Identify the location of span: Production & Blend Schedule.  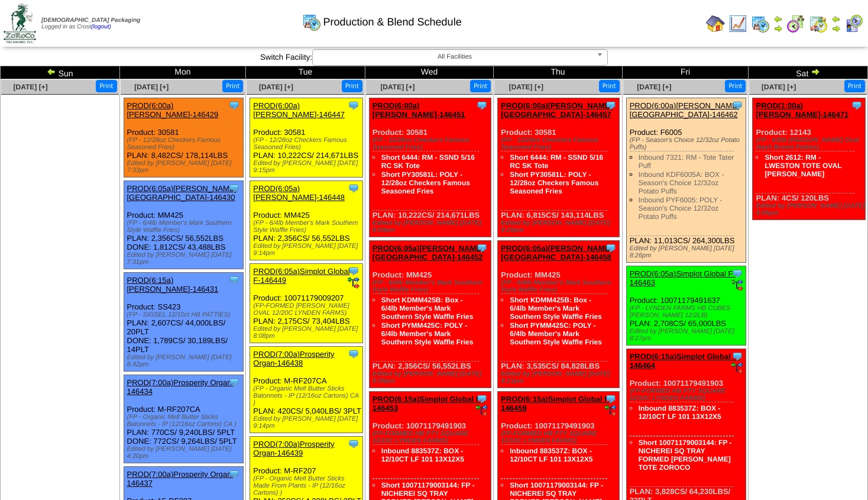
(392, 22).